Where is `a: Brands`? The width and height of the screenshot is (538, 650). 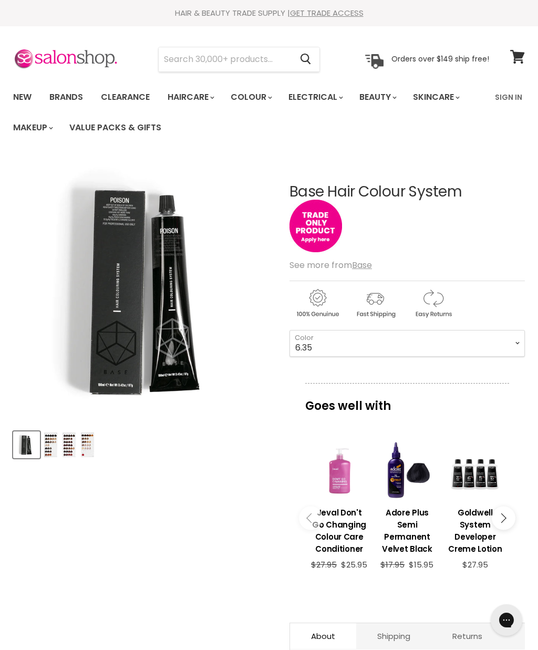 a: Brands is located at coordinates (66, 97).